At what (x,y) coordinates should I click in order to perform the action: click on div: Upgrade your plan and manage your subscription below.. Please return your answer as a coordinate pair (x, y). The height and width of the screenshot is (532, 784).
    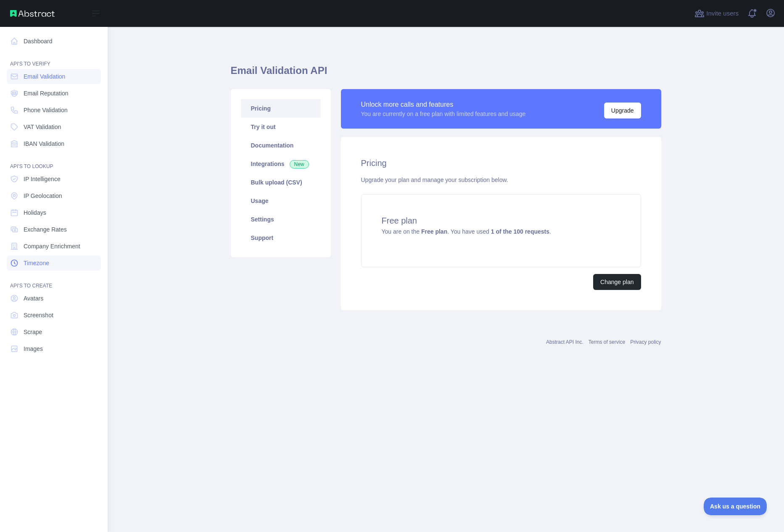
    Looking at the image, I should click on (501, 180).